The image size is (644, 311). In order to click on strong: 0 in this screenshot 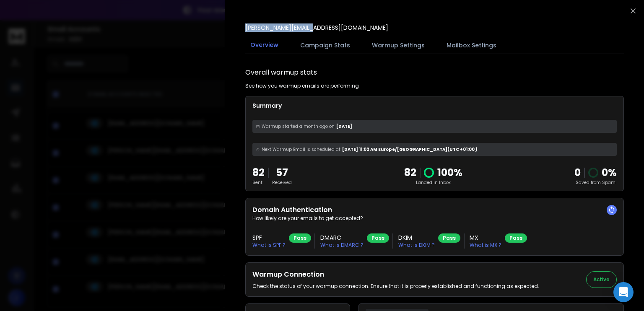, I will do `click(577, 172)`.